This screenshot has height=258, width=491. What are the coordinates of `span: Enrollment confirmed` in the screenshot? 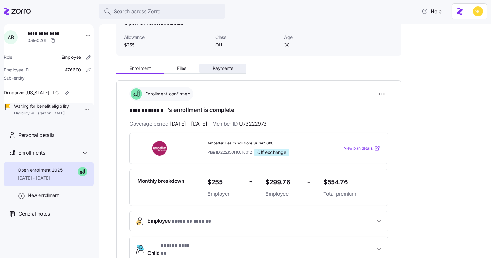 It's located at (167, 94).